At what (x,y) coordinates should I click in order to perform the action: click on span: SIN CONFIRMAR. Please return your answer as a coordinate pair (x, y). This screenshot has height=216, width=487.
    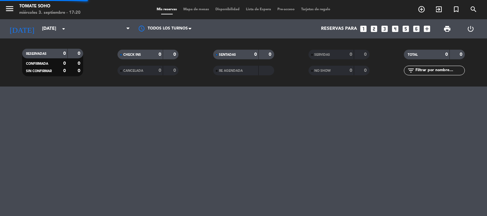
    Looking at the image, I should click on (39, 71).